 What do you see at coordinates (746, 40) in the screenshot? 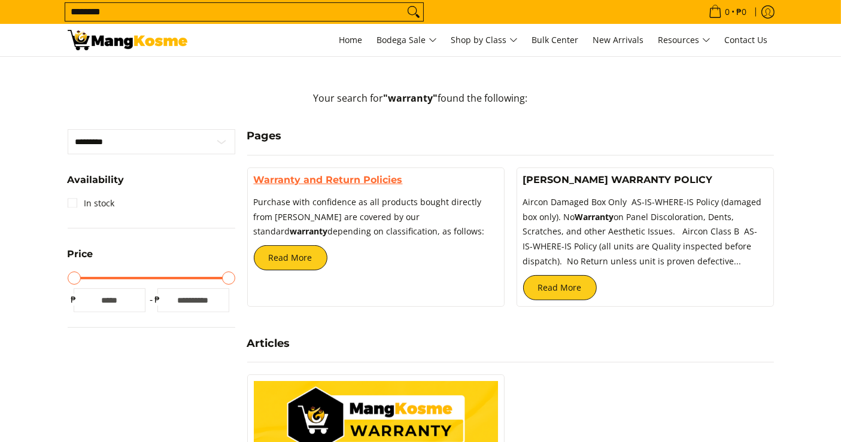
I see `a: Contact Us` at bounding box center [746, 40].